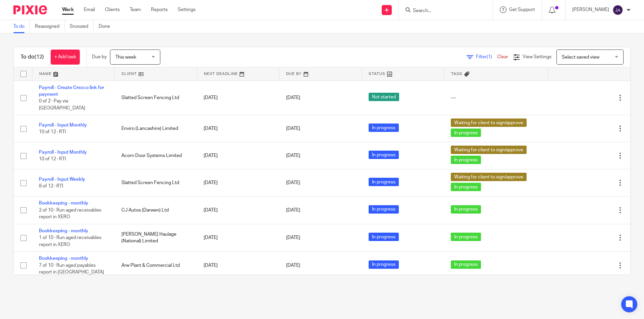  What do you see at coordinates (135, 9) in the screenshot?
I see `a: Team` at bounding box center [135, 9].